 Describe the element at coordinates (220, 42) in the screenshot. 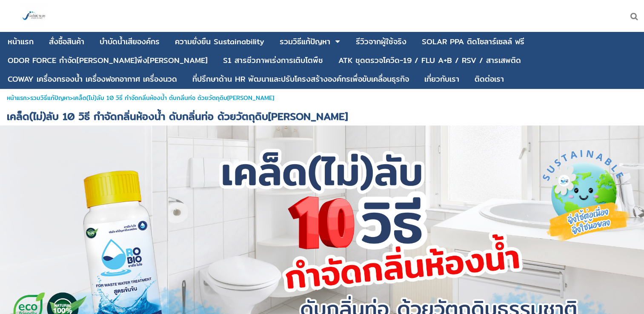

I see `a: ความยั่งยืน Sustainability` at that location.